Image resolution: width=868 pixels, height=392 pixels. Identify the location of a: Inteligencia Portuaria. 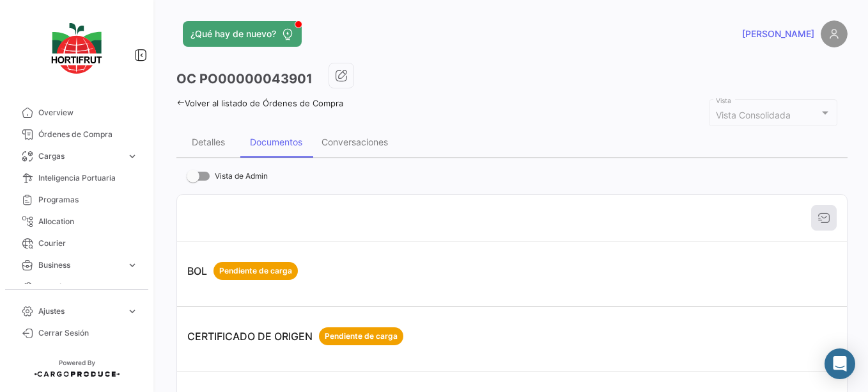
(77, 178).